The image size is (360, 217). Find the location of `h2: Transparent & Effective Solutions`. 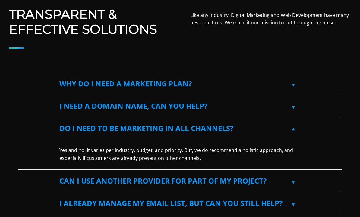

h2: Transparent & Effective Solutions is located at coordinates (89, 22).